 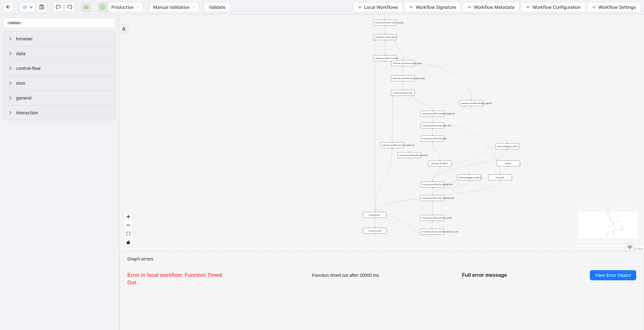 I want to click on span: save, so click(x=42, y=7).